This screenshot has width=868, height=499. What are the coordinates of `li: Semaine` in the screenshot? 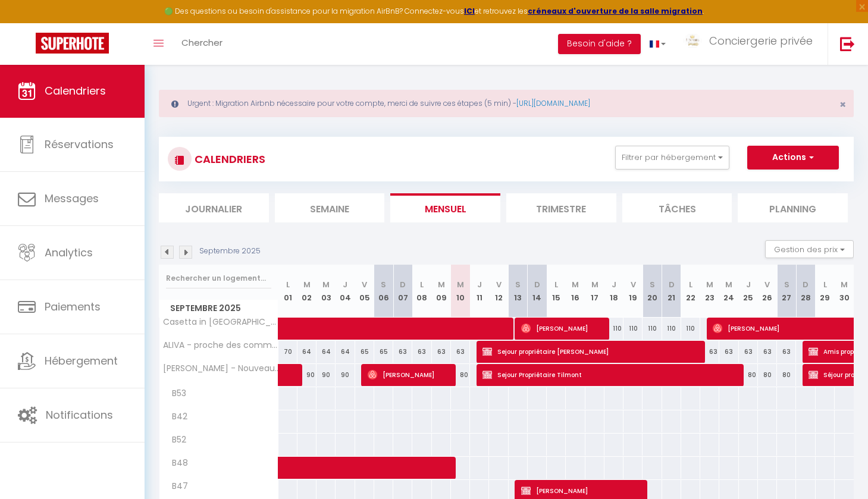 It's located at (330, 208).